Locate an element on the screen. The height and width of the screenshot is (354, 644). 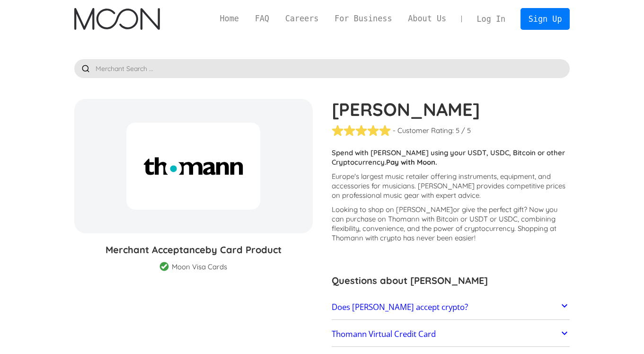
div: - Customer Rating: is located at coordinates (423, 131).